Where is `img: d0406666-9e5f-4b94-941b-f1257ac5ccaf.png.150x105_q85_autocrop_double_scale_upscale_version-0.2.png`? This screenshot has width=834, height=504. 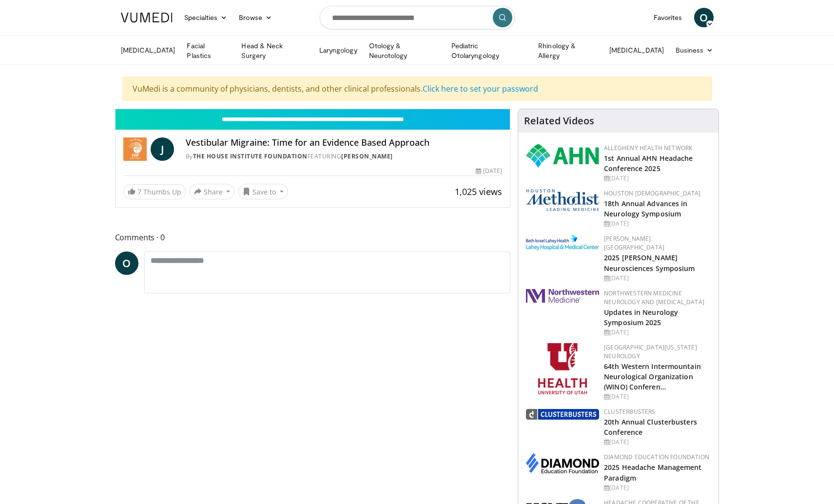 img: d0406666-9e5f-4b94-941b-f1257ac5ccaf.png.150x105_q85_autocrop_double_scale_upscale_version-0.2.png is located at coordinates (563, 463).